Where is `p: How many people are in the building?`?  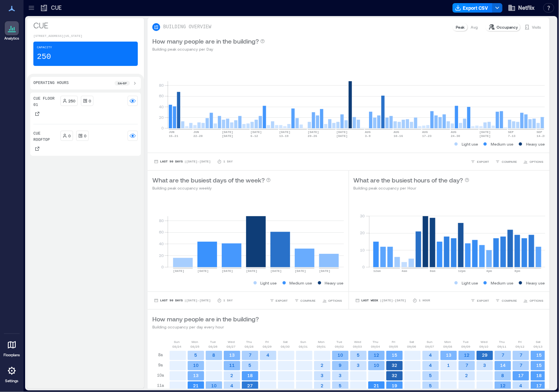
p: How many people are in the building? is located at coordinates (206, 41).